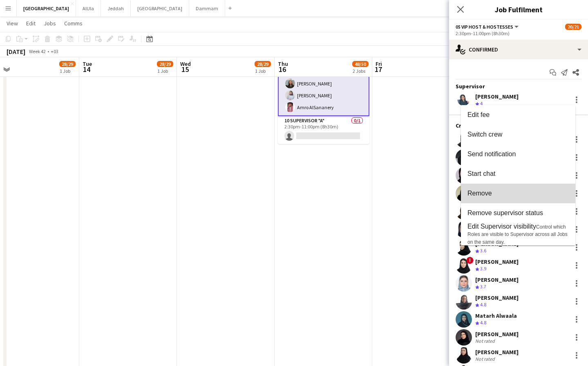 The height and width of the screenshot is (366, 588). What do you see at coordinates (518, 234) in the screenshot?
I see `span: Control which Roles are visible to Supervisor across all Jobs on the same day.` at bounding box center [518, 234].